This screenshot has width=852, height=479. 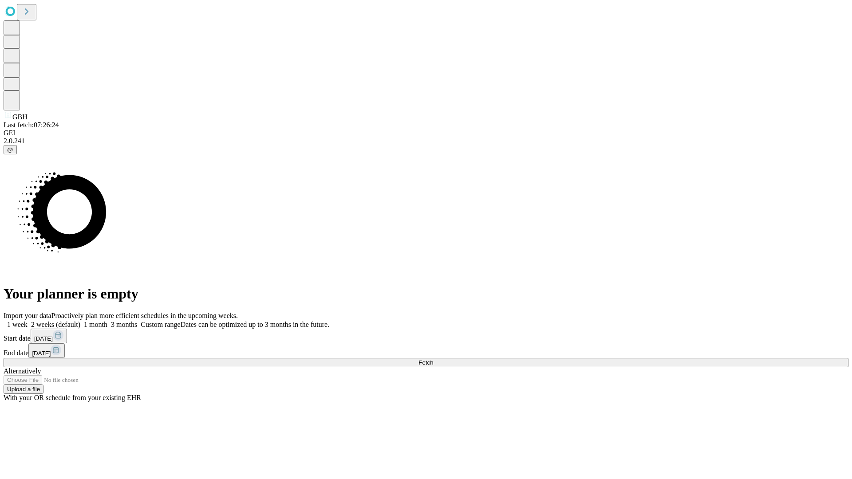 I want to click on div: 2.0.241, so click(x=426, y=141).